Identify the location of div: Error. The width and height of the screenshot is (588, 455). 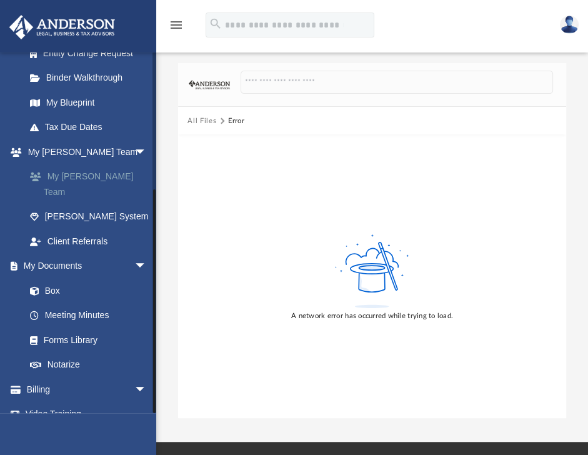
(236, 121).